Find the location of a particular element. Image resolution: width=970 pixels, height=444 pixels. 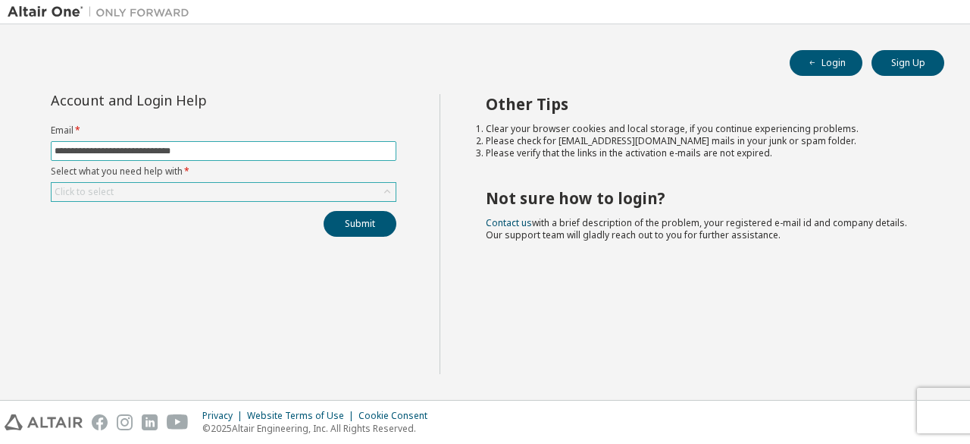

img: Altair One is located at coordinates (102, 12).